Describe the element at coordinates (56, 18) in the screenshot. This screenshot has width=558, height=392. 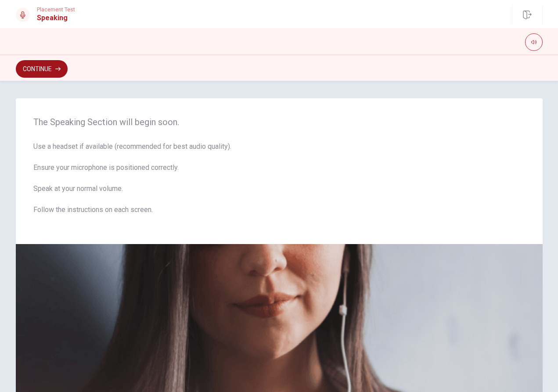
I see `h1: Speaking` at that location.